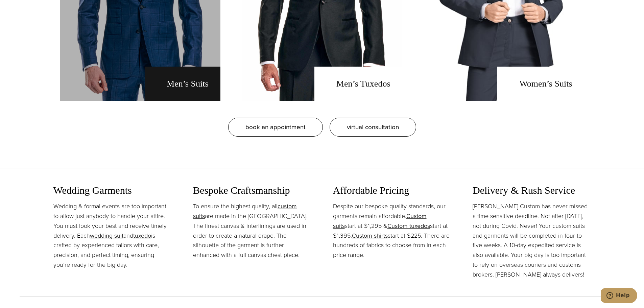  What do you see at coordinates (532, 190) in the screenshot?
I see `h3: Delivery & Rush Service` at bounding box center [532, 190].